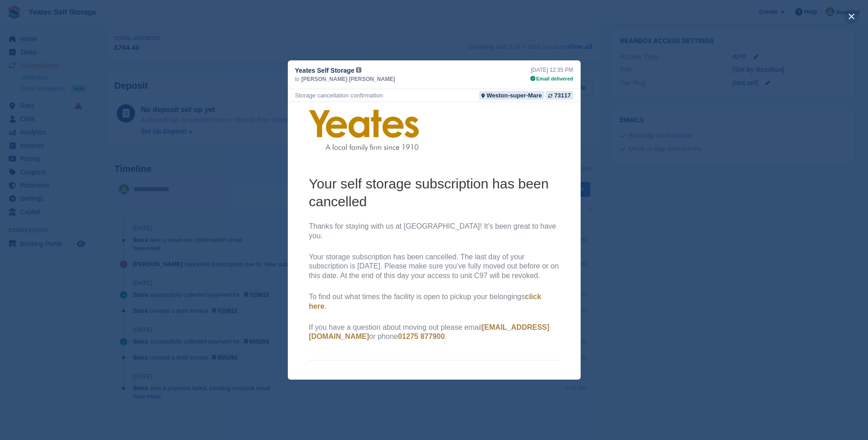  What do you see at coordinates (134, 234) in the screenshot?
I see `a: 01275 877900` at bounding box center [134, 234].